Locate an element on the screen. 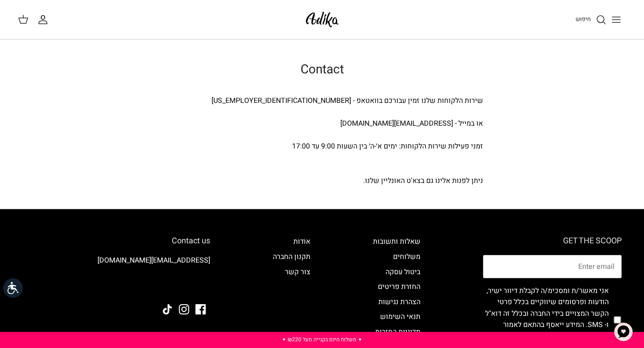 This screenshot has height=348, width=644. a: צור קשר is located at coordinates (298, 272).